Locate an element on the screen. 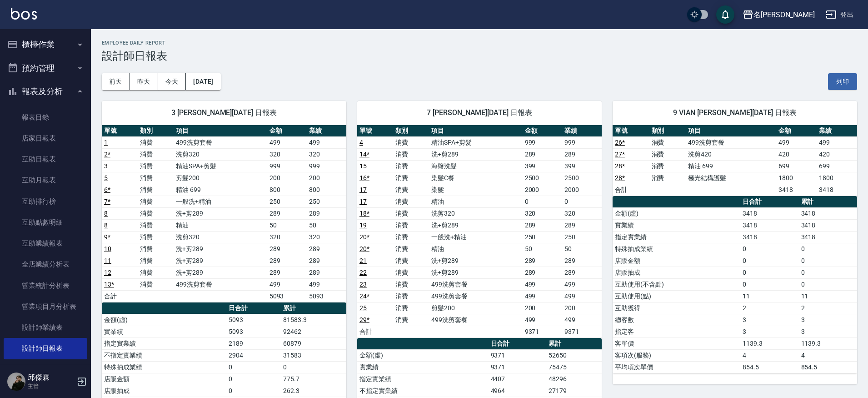 The image size is (868, 398). td: 399 is located at coordinates (542, 166).